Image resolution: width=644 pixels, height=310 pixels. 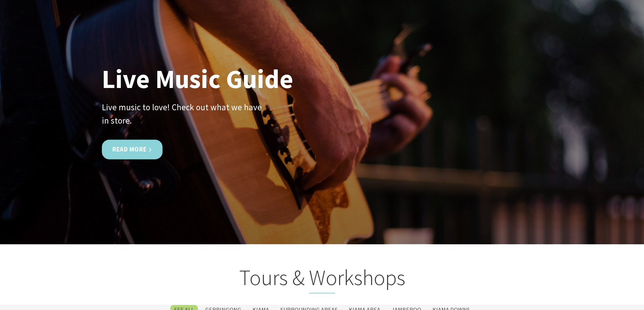 I want to click on h1: Live Music Guide, so click(x=204, y=78).